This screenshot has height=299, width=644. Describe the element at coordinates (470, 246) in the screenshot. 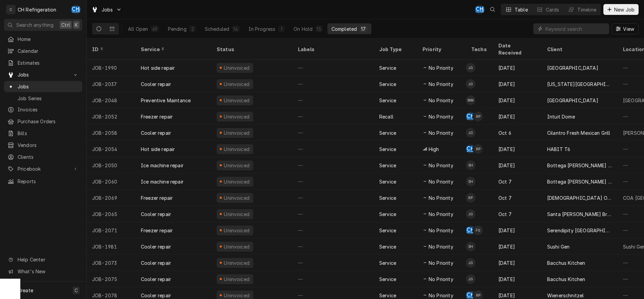

I see `div: SH` at that location.